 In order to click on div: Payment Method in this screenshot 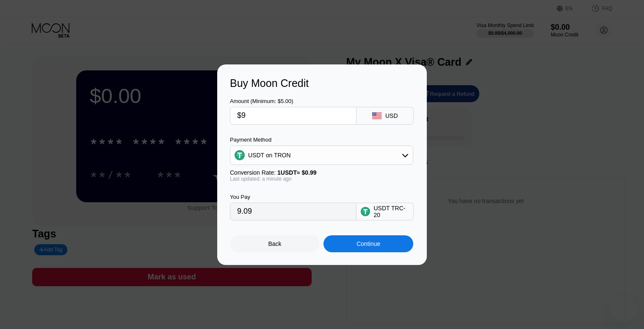, I will do `click(321, 139)`.